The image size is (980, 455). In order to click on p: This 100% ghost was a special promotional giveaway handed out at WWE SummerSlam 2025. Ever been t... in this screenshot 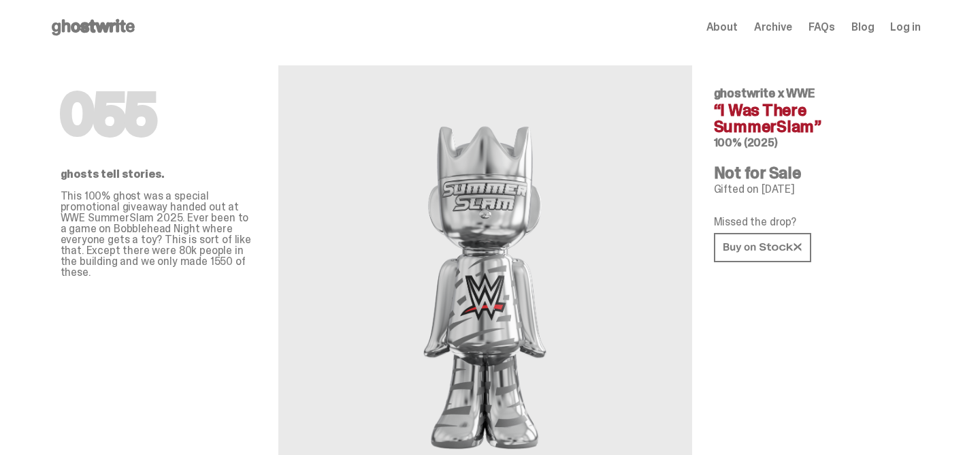, I will do `click(159, 235)`.